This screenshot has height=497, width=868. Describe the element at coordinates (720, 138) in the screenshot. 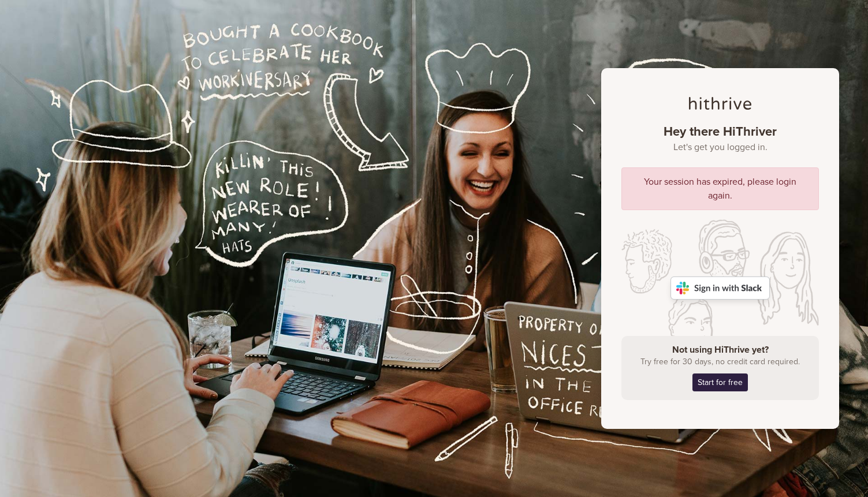

I see `h1: Hey there HiThriver` at that location.